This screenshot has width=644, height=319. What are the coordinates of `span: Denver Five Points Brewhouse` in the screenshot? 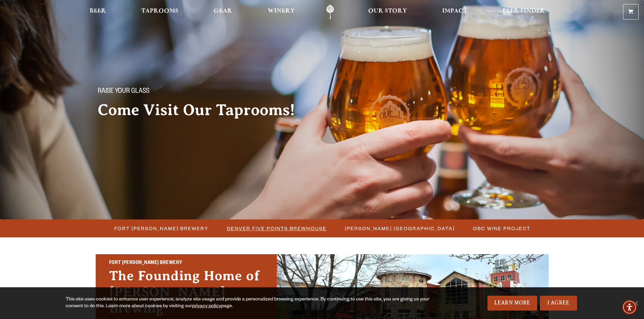 It's located at (277, 228).